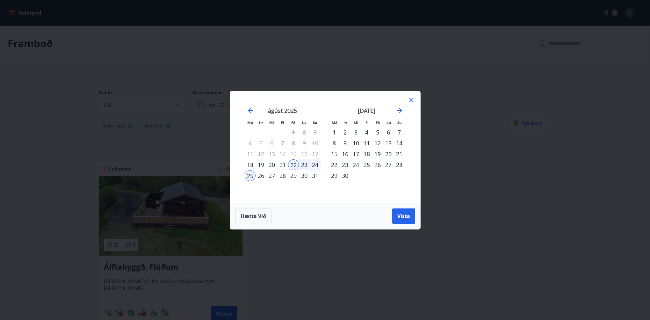 The height and width of the screenshot is (320, 650). Describe the element at coordinates (261, 154) in the screenshot. I see `td: Not available. þriðjudagur, 12. ágúst 2025` at that location.